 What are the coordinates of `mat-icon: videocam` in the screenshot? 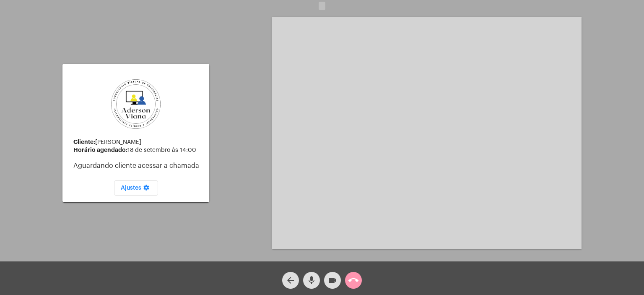 It's located at (333, 280).